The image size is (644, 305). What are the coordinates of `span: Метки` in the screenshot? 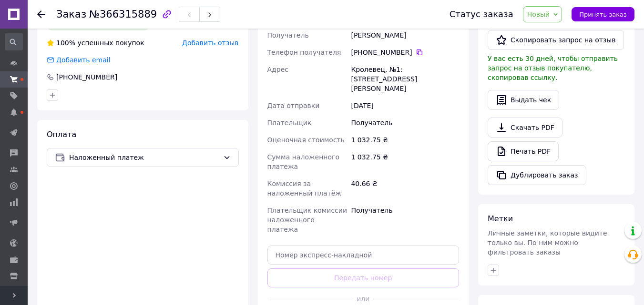 It's located at (500, 219).